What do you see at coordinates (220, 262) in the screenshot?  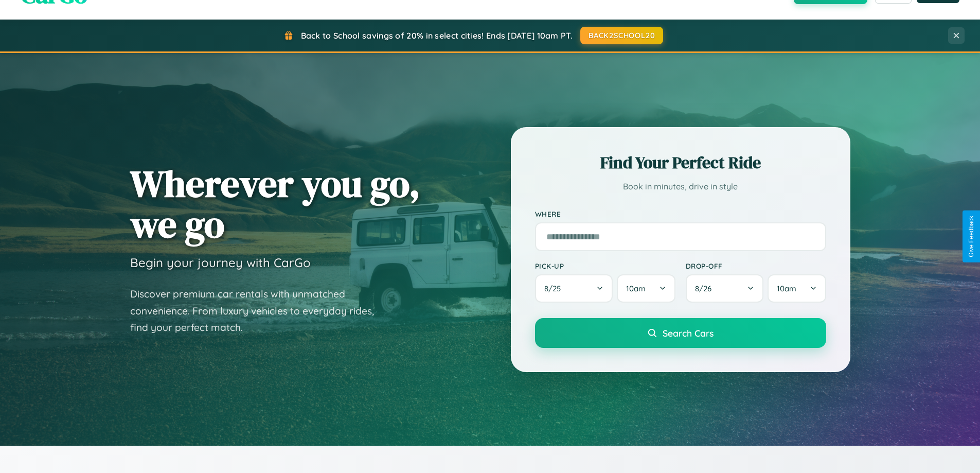 I see `h3: Begin your journey with CarGo` at bounding box center [220, 262].